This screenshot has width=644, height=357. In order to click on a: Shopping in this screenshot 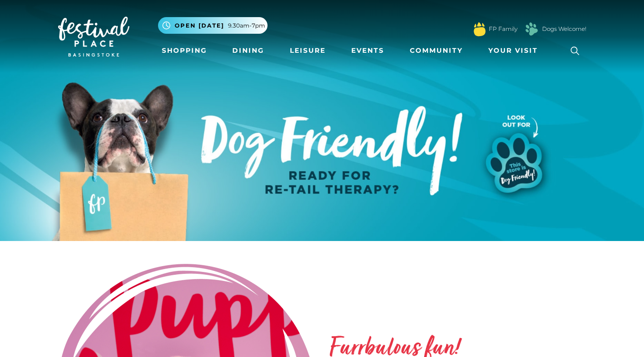, I will do `click(184, 50)`.